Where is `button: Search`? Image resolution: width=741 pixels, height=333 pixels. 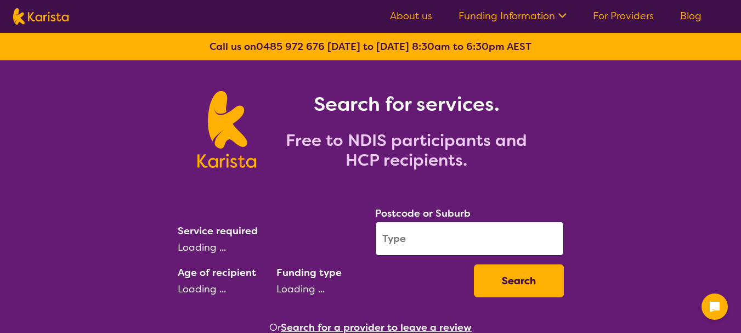 button: Search is located at coordinates (519, 281).